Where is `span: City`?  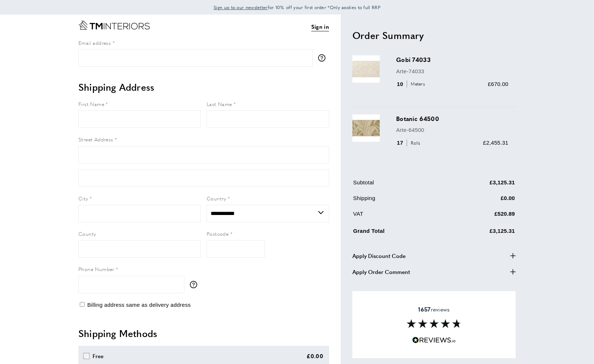
span: City is located at coordinates (83, 198).